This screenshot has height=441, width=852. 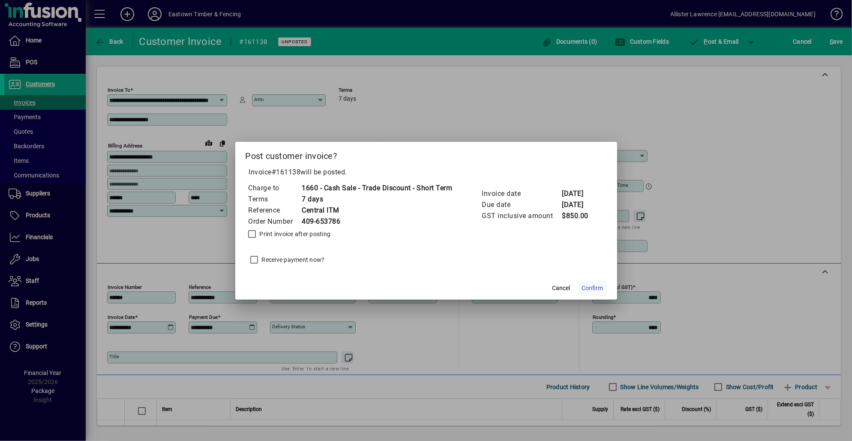 What do you see at coordinates (377, 221) in the screenshot?
I see `td: 409-653786` at bounding box center [377, 221].